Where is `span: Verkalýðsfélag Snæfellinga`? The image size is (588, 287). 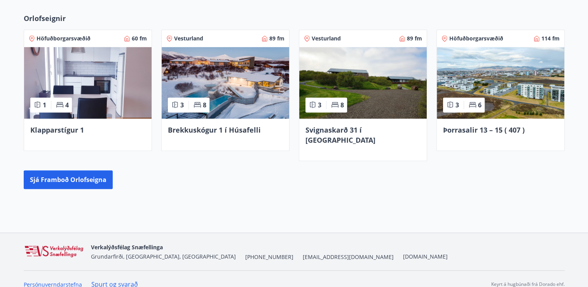
span: Verkalýðsfélag Snæfellinga is located at coordinates (127, 247).